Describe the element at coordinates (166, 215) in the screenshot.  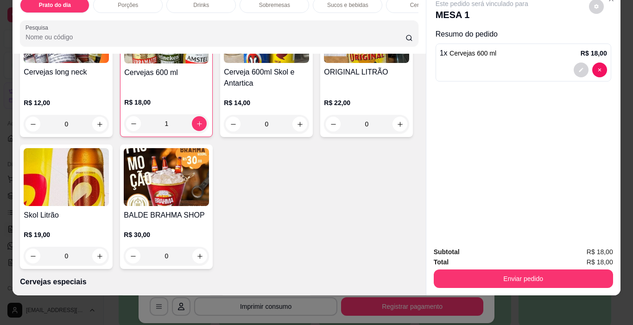
I see `h4: BALDE BRAHMA SHOP` at that location.